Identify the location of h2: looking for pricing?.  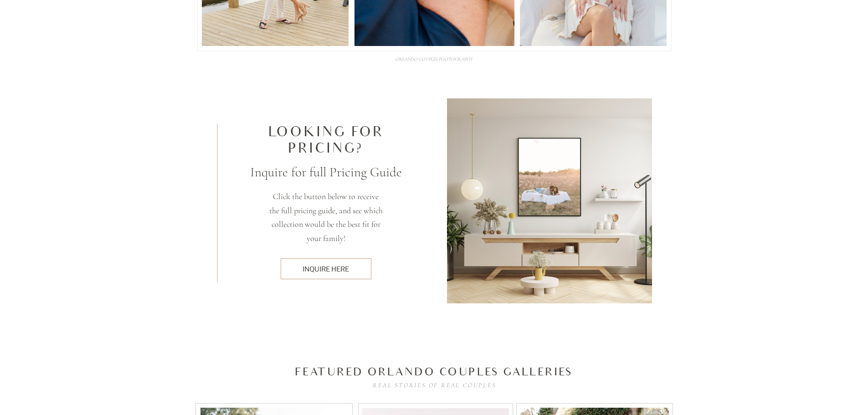
(326, 142).